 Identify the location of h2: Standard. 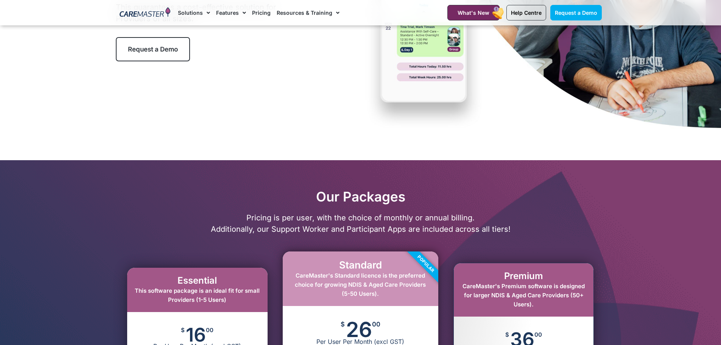
(360, 264).